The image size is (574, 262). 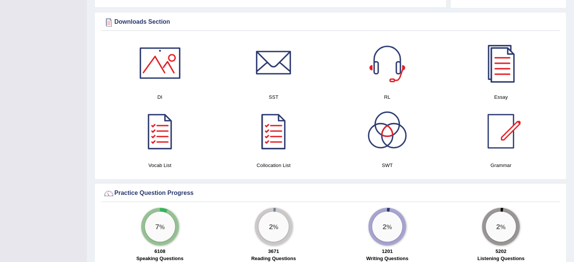 What do you see at coordinates (160, 251) in the screenshot?
I see `strong: 6108` at bounding box center [160, 251].